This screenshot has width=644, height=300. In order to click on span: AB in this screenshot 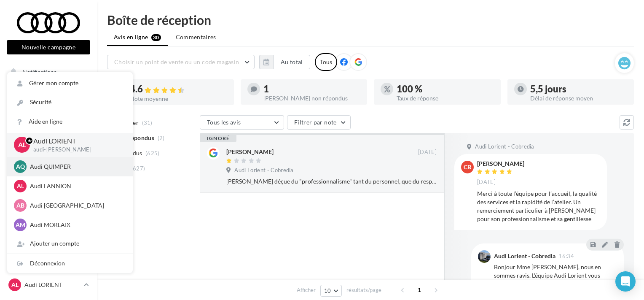, I will do `click(20, 205)`.